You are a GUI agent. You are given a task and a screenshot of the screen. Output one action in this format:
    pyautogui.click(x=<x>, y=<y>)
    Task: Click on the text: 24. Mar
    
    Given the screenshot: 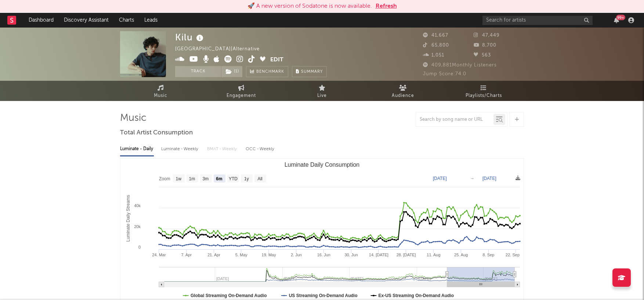 What is the action you would take?
    pyautogui.click(x=159, y=255)
    